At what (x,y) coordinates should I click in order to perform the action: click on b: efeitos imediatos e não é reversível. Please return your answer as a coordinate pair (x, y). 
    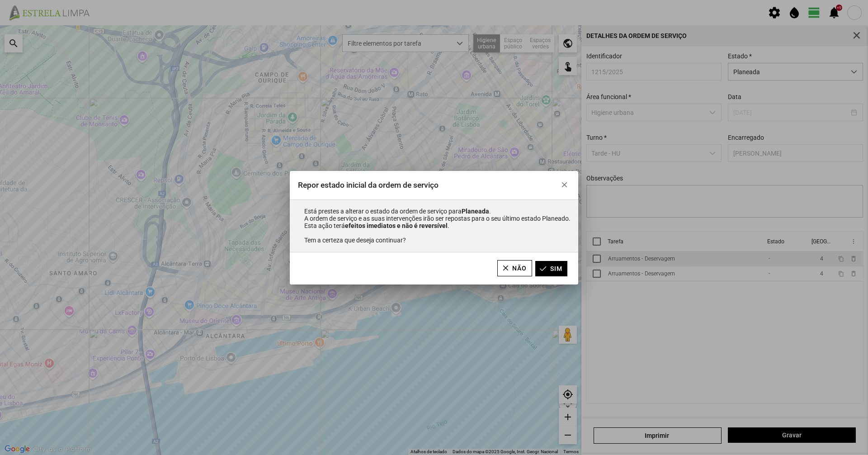
    Looking at the image, I should click on (396, 226).